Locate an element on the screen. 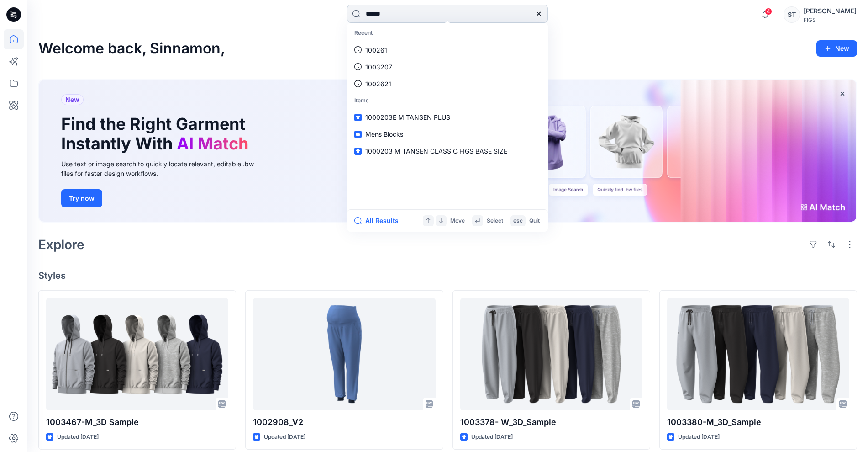  a: 1003467-M_3D Sample is located at coordinates (137, 355).